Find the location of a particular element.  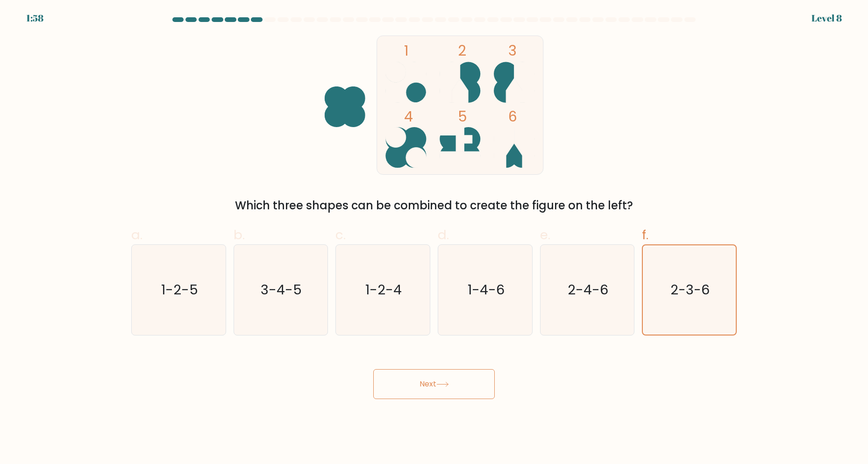

span: d. is located at coordinates (444, 234).